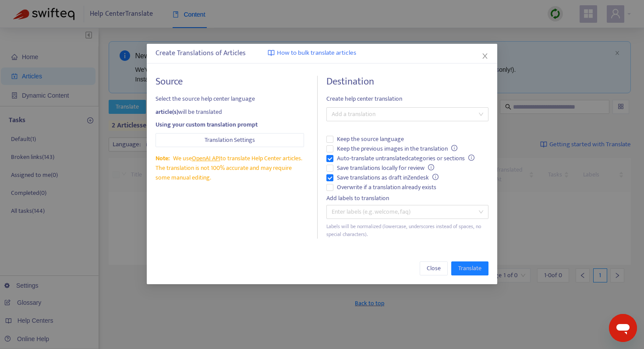  Describe the element at coordinates (229, 168) in the screenshot. I see `div: We use to translate Help Center articles. The translation is not 100% accurate and may require so...` at that location.